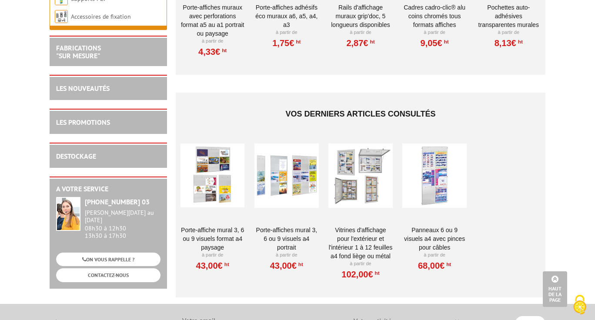 The width and height of the screenshot is (595, 320). Describe the element at coordinates (360, 274) in the screenshot. I see `a: 102,00€HT` at that location.